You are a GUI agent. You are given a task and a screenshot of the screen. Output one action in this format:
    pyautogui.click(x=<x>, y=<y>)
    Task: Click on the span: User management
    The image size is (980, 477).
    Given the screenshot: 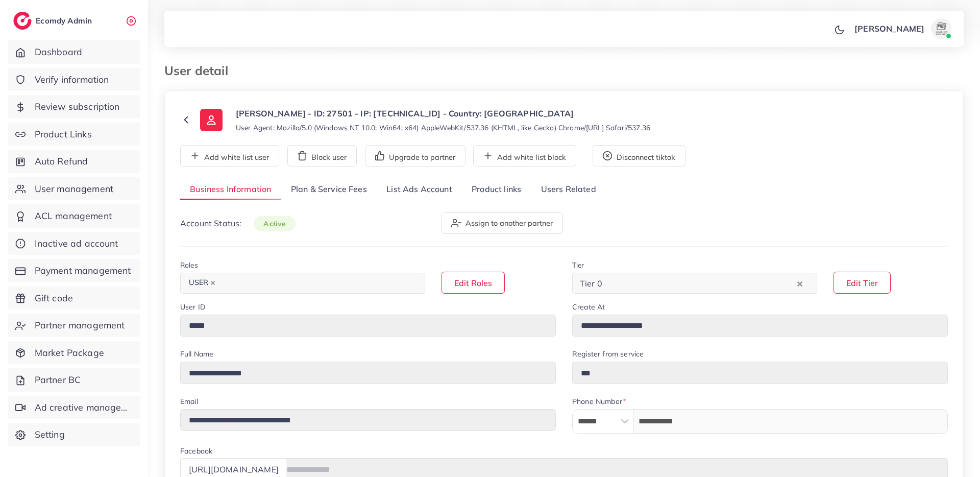 What is the action you would take?
    pyautogui.click(x=74, y=189)
    